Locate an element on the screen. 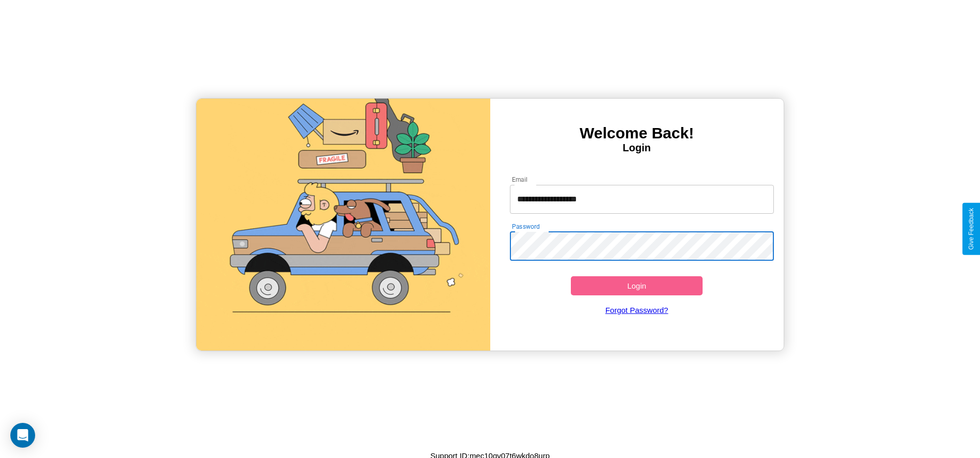 This screenshot has height=458, width=980. a: Forgot Password? is located at coordinates (637, 310).